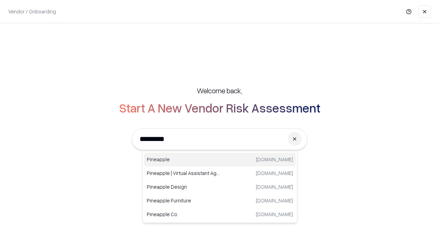 Image resolution: width=439 pixels, height=247 pixels. Describe the element at coordinates (183, 200) in the screenshot. I see `p: Pineapple Furniture` at that location.